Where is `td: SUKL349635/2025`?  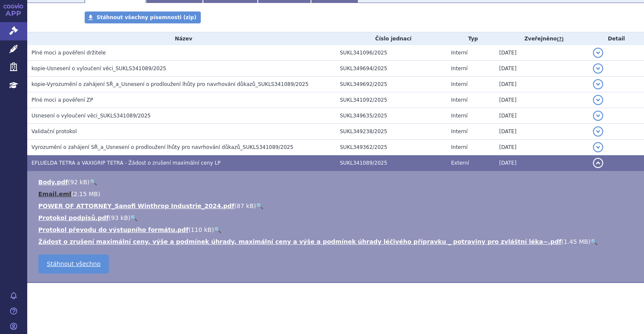
td: SUKL349635/2025 is located at coordinates (392, 116).